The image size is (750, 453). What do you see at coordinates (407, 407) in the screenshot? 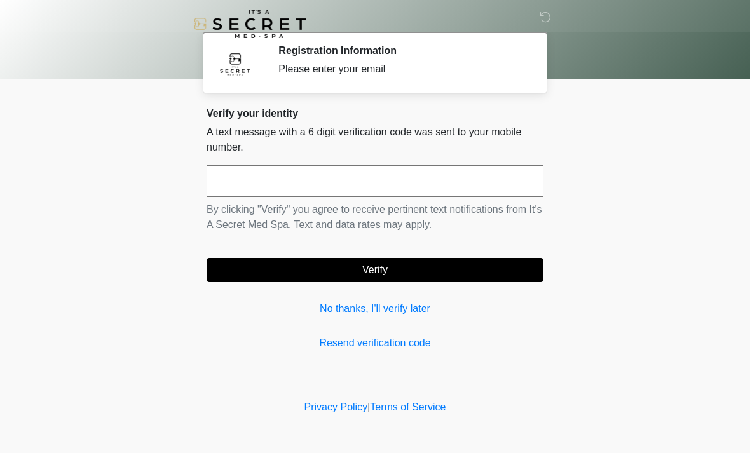
I see `a: Terms of Service` at bounding box center [407, 407].